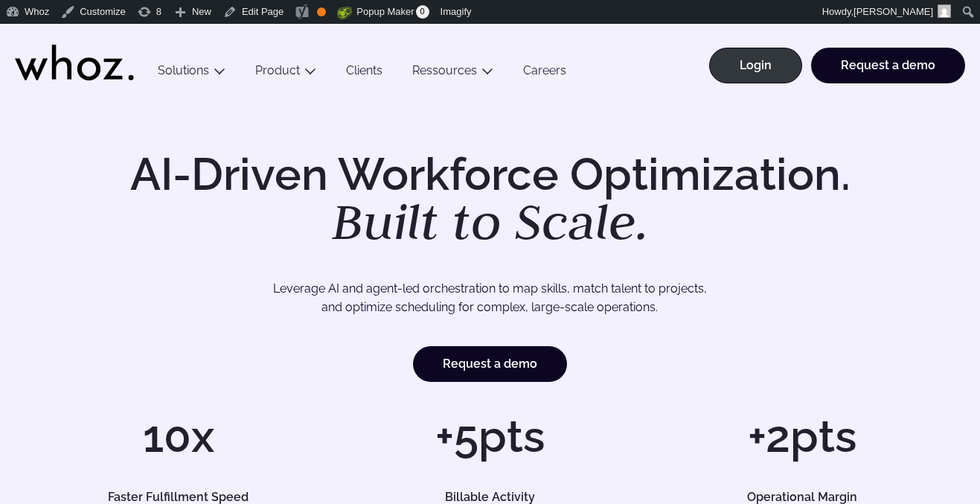 Image resolution: width=980 pixels, height=504 pixels. What do you see at coordinates (544, 73) in the screenshot?
I see `a: Careers` at bounding box center [544, 73].